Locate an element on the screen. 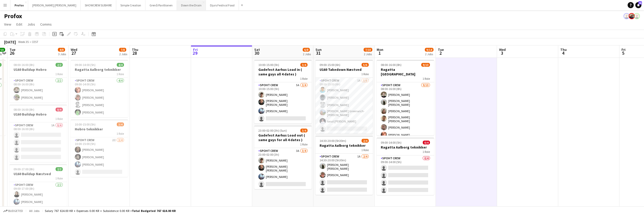  button: Simple Creation is located at coordinates (131, 5).